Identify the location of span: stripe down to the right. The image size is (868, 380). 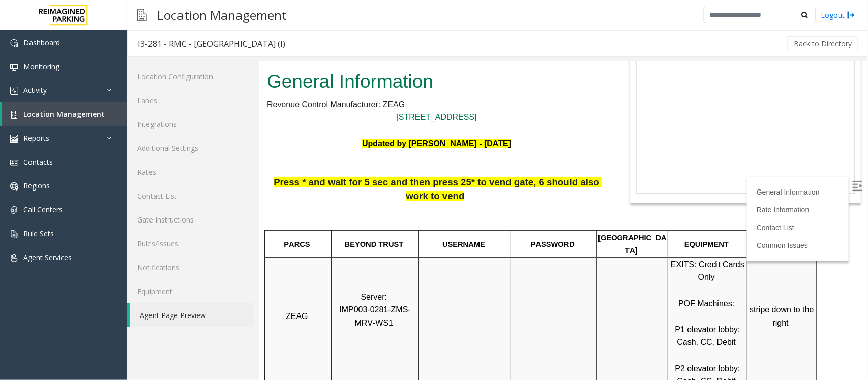
(523, 254).